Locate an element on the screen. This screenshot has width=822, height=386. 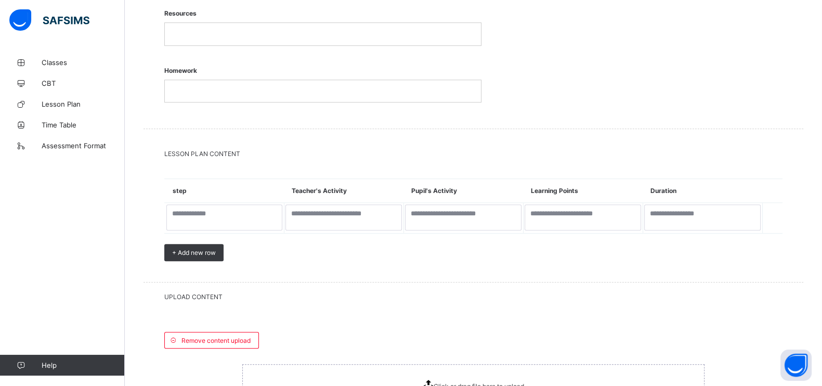
span: LESSON PLAN CONTENT is located at coordinates (473, 153).